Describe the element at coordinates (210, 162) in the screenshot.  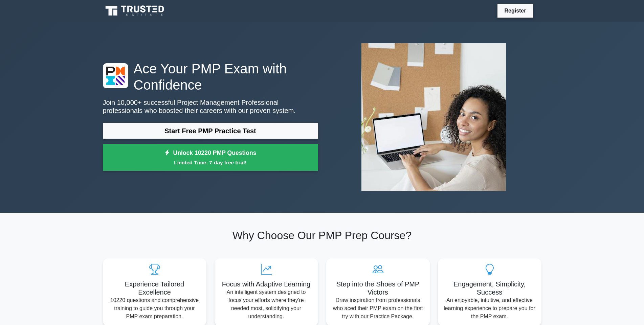
I see `small: Limited Time: 7-day free trial!` at that location.